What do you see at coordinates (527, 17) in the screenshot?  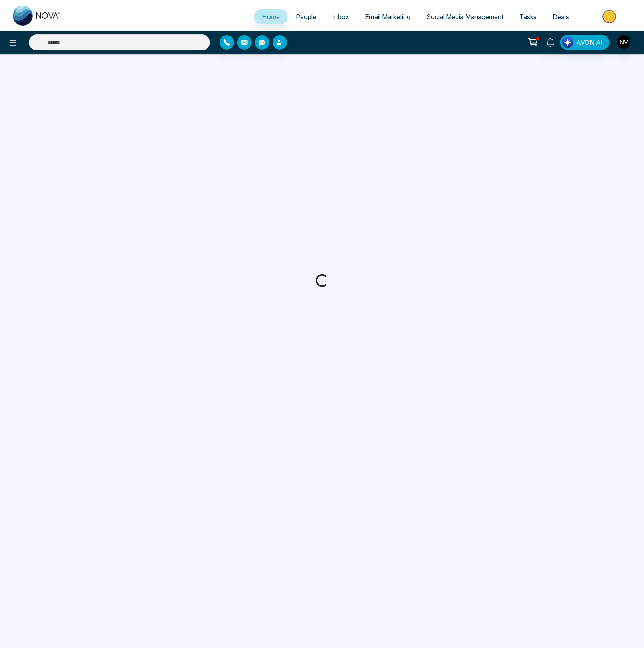 I see `a: Tasks` at bounding box center [527, 17].